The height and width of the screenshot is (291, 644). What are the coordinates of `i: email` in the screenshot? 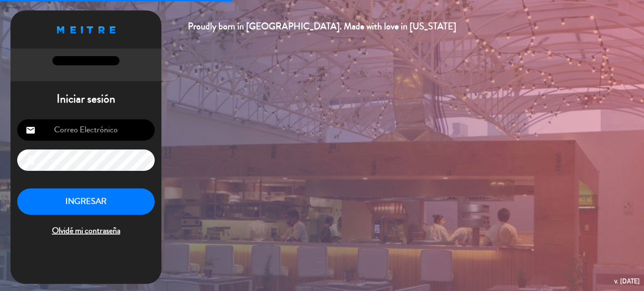 It's located at (31, 130).